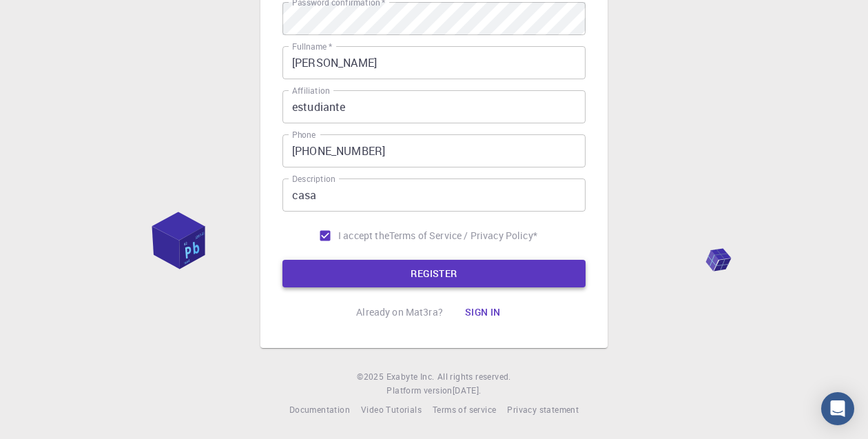 This screenshot has height=439, width=868. I want to click on button: Sign in, so click(482, 312).